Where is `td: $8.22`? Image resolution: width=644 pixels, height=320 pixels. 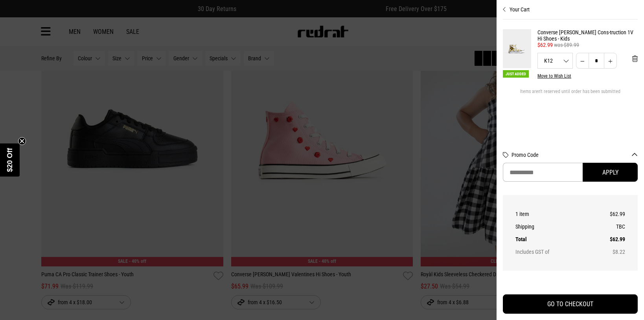 td: $8.22 is located at coordinates (608, 252).